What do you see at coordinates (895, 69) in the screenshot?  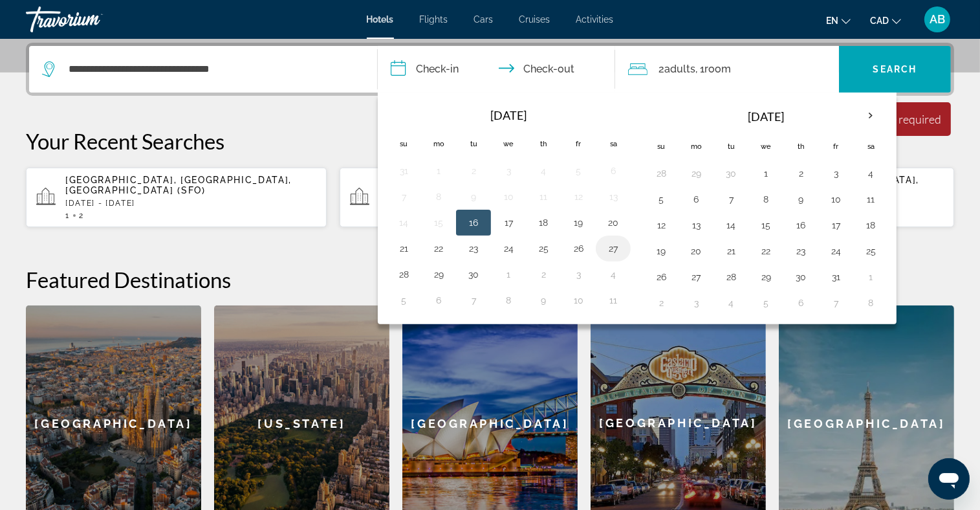 I see `span: Search` at bounding box center [895, 69].